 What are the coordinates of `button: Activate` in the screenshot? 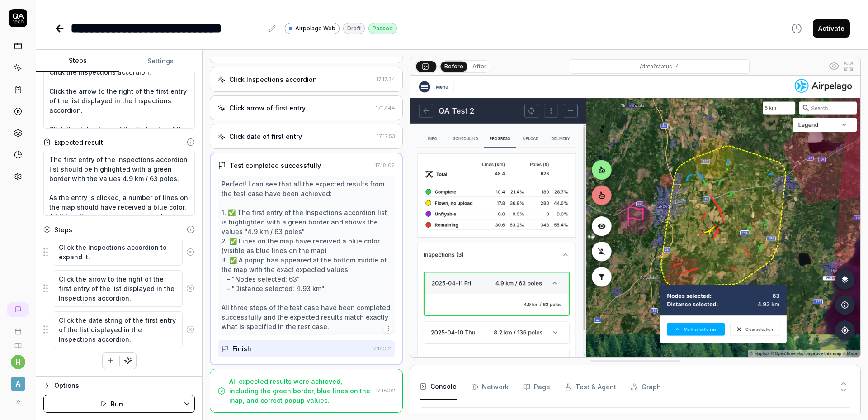 It's located at (832, 29).